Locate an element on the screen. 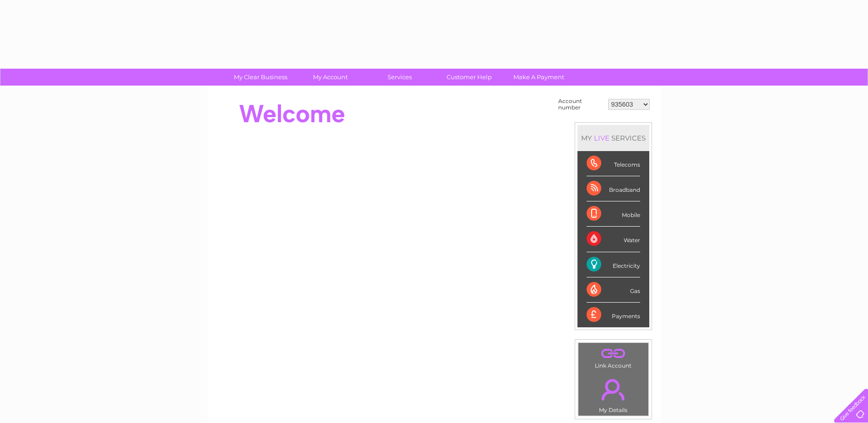 This screenshot has width=868, height=423. a: My Account is located at coordinates (330, 77).